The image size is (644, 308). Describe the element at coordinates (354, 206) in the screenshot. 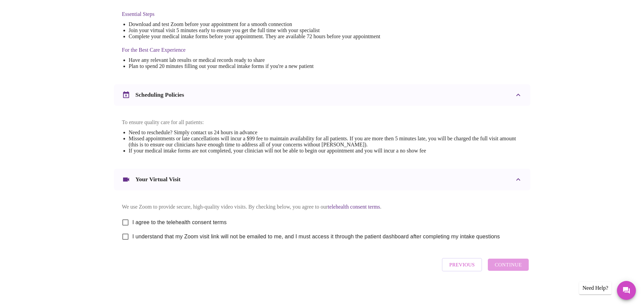

I see `a: telehealth consent terms` at that location.